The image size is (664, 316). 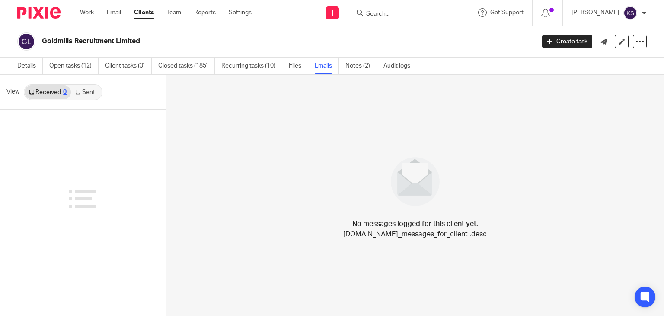 What do you see at coordinates (128, 66) in the screenshot?
I see `a: Client tasks (0)` at bounding box center [128, 66].